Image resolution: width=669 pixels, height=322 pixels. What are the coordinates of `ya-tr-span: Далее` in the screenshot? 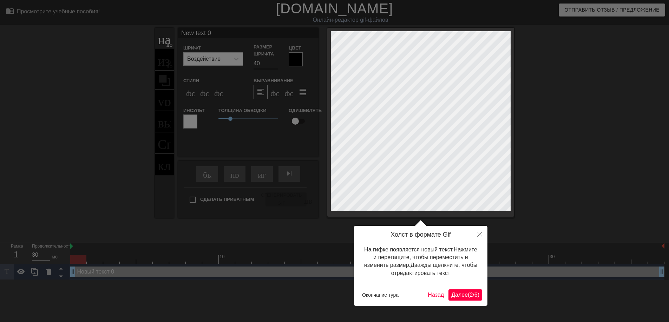 It's located at (460, 295).